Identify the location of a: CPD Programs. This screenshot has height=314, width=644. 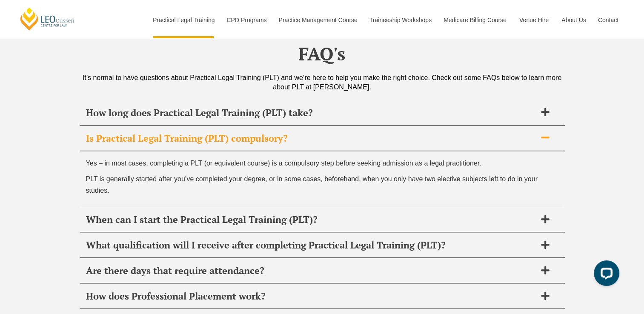
(246, 20).